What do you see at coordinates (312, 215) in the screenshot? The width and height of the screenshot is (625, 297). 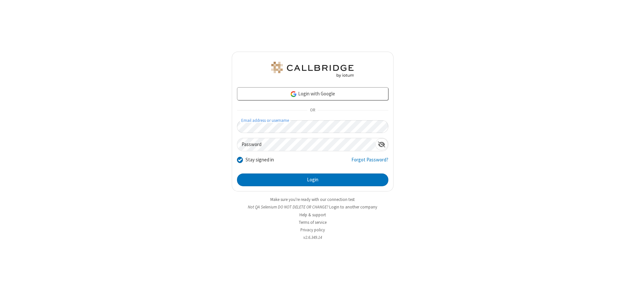 I see `a: Help & support` at bounding box center [312, 215].